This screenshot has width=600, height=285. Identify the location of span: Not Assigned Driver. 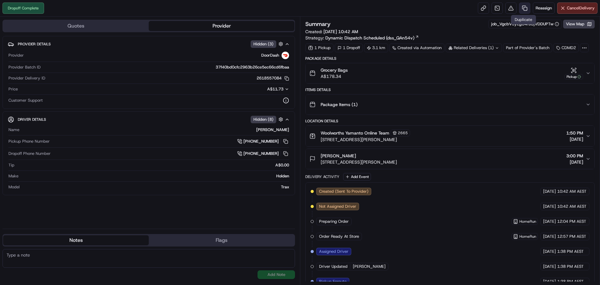
(337, 206).